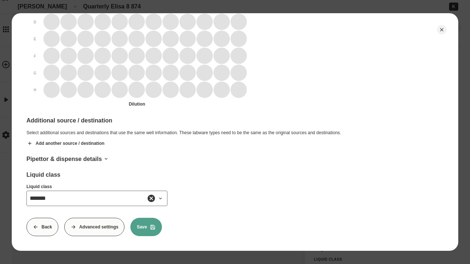 The height and width of the screenshot is (264, 470). What do you see at coordinates (137, 56) in the screenshot?
I see `div: F6` at bounding box center [137, 56].